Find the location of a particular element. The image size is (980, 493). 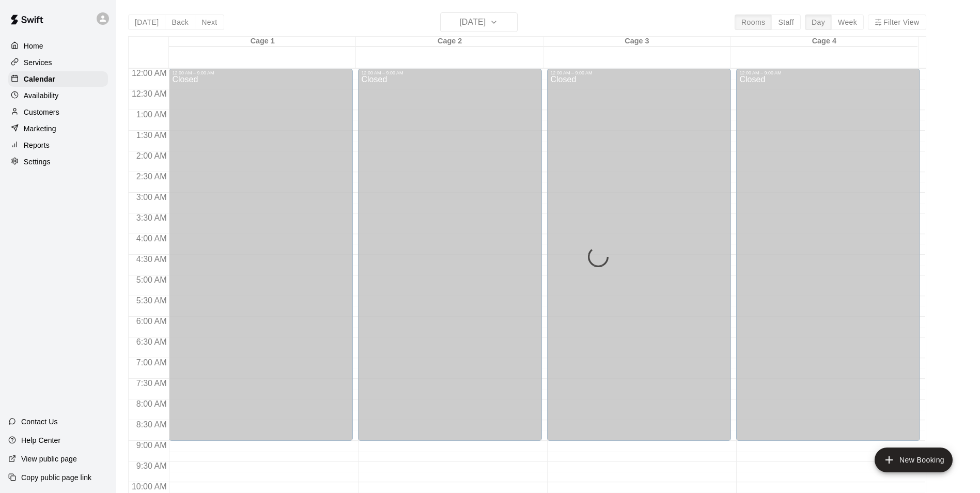

span: 2:30 AM is located at coordinates (151, 176).